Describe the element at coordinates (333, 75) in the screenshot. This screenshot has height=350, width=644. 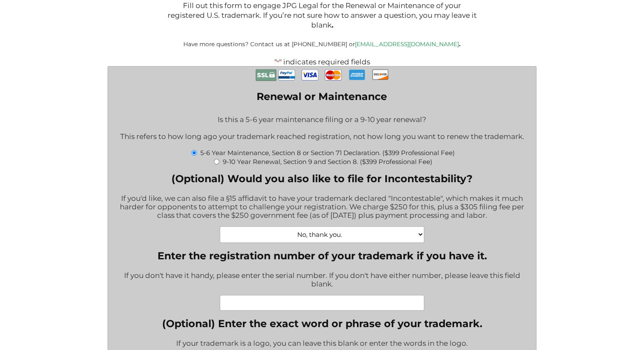
I see `img: MasterCard` at that location.